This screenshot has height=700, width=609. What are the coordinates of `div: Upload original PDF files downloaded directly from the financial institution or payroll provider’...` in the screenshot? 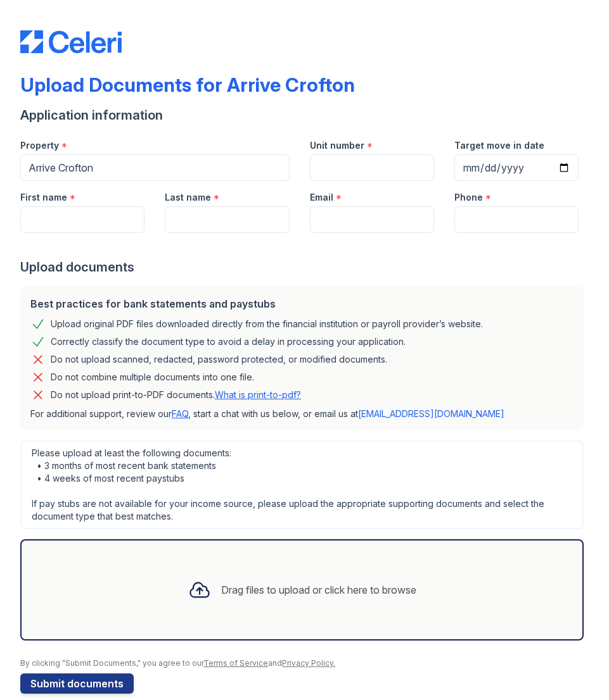 It's located at (267, 324).